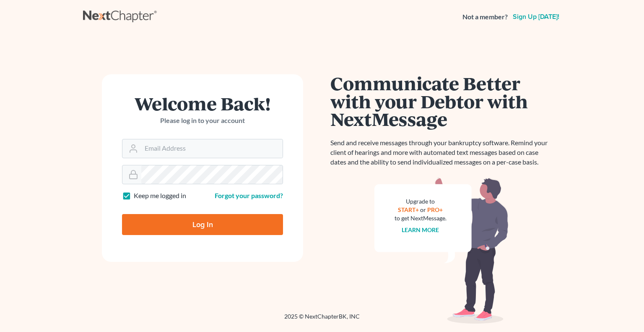  I want to click on img: nextmessage_bg-59042aed3d76b12b5cd301f8e5b87938c9018125f34e5fa2b7a6b67550977c72.svg, so click(442, 250).